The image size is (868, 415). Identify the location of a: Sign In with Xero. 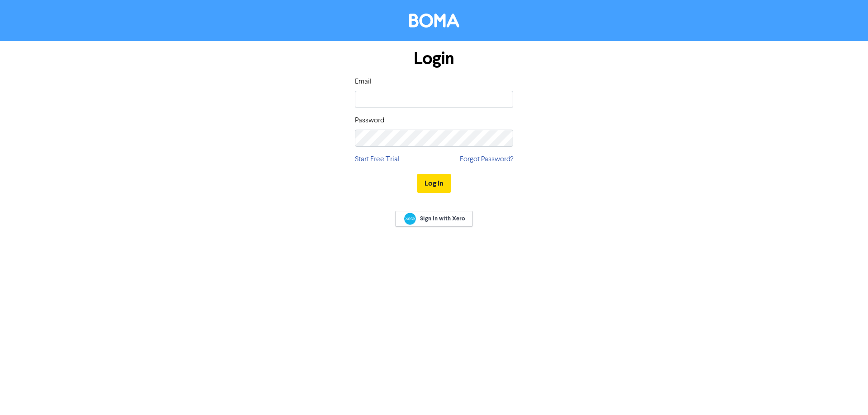
(434, 219).